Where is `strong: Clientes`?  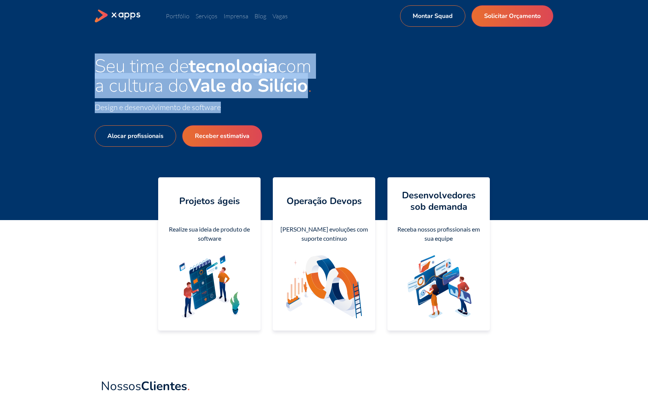
strong: Clientes is located at coordinates (164, 386).